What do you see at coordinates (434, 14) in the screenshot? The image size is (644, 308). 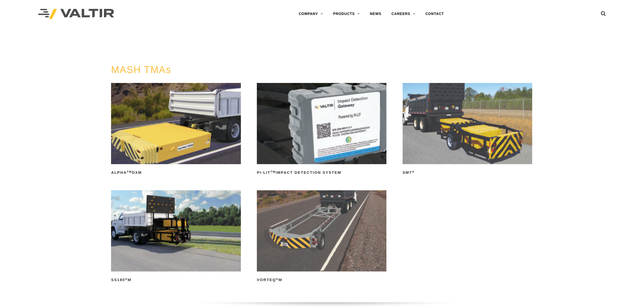 I see `a: CONTACT` at bounding box center [434, 14].